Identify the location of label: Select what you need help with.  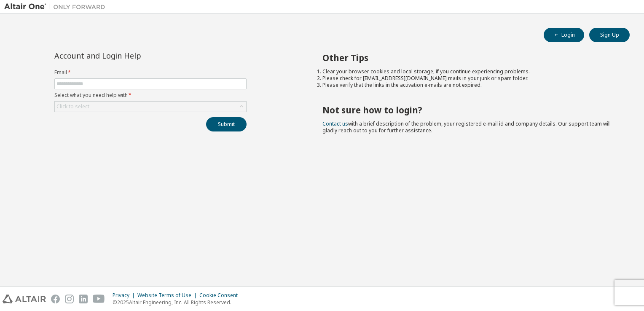
(150, 95).